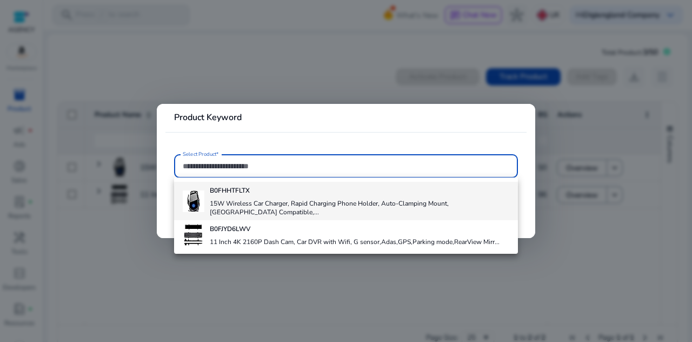 The width and height of the screenshot is (692, 342). What do you see at coordinates (201, 154) in the screenshot?
I see `mat-label: Select Product*` at bounding box center [201, 154].